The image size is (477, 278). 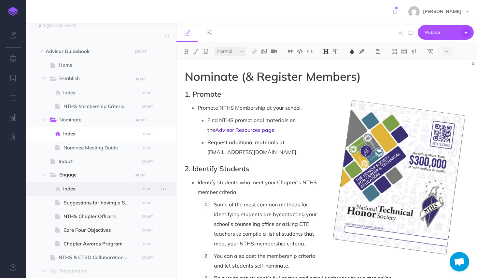 I want to click on span: Nominate (& Register Members), so click(x=273, y=76).